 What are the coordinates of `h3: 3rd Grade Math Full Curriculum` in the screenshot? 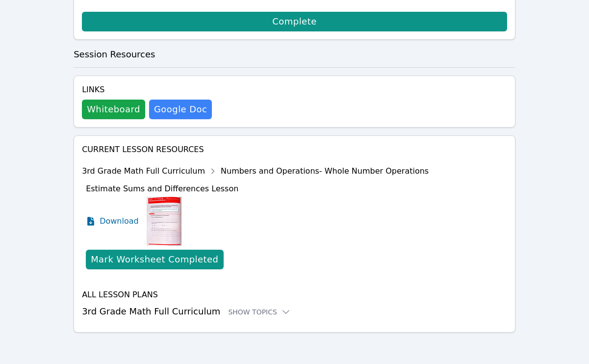 It's located at (294, 312).